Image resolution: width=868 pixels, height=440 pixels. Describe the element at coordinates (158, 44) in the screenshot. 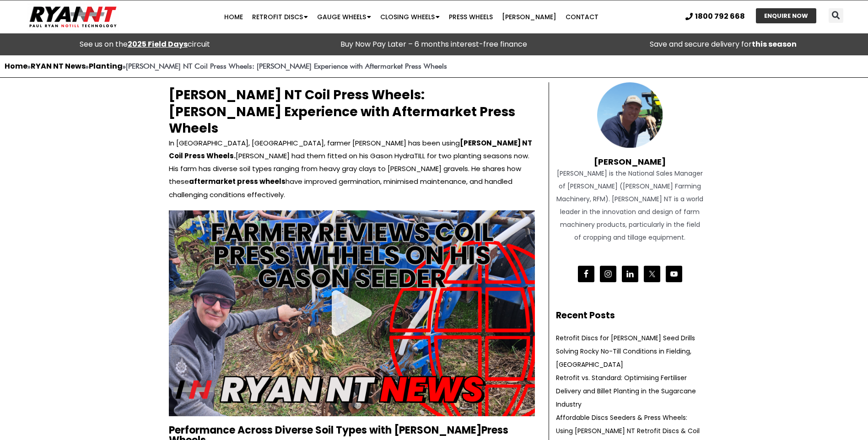

I see `strong: 2025 Field Days` at that location.